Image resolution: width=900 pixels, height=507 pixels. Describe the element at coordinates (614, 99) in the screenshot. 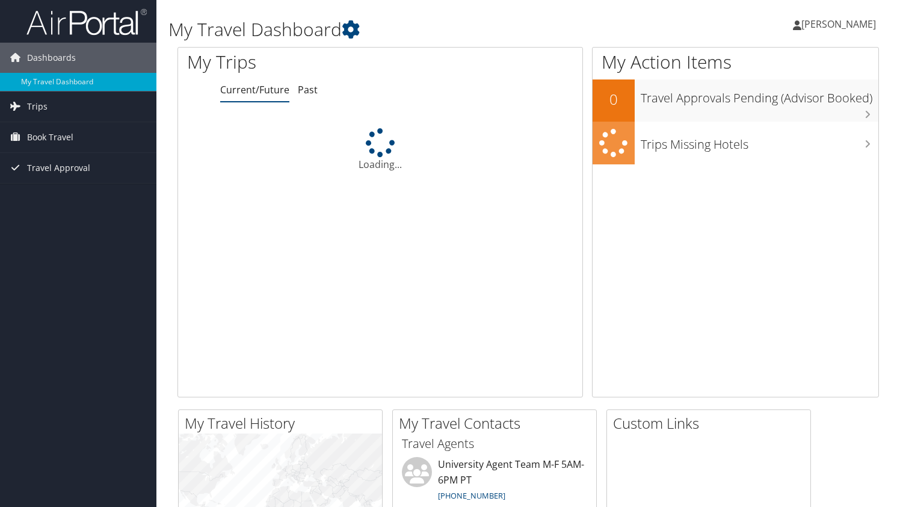

I see `h2: 0` at that location.